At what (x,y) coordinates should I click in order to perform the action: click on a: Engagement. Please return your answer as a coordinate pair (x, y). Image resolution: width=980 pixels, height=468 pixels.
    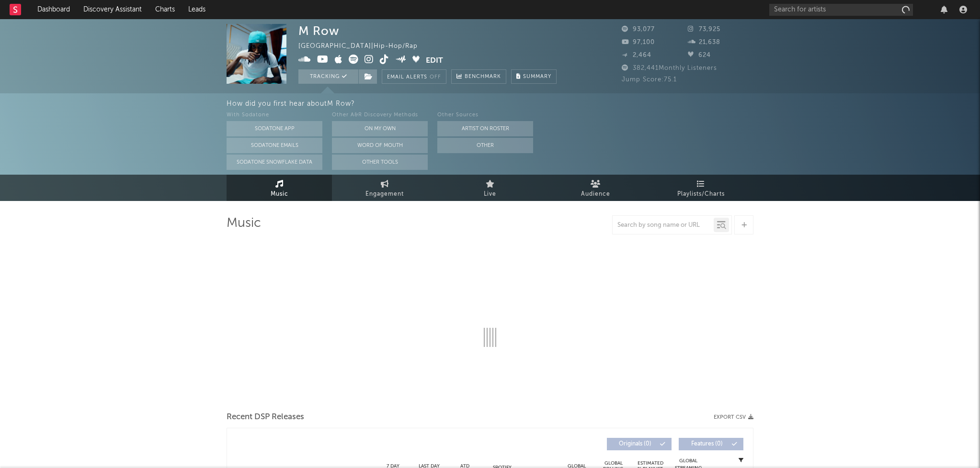
    Looking at the image, I should click on (385, 187).